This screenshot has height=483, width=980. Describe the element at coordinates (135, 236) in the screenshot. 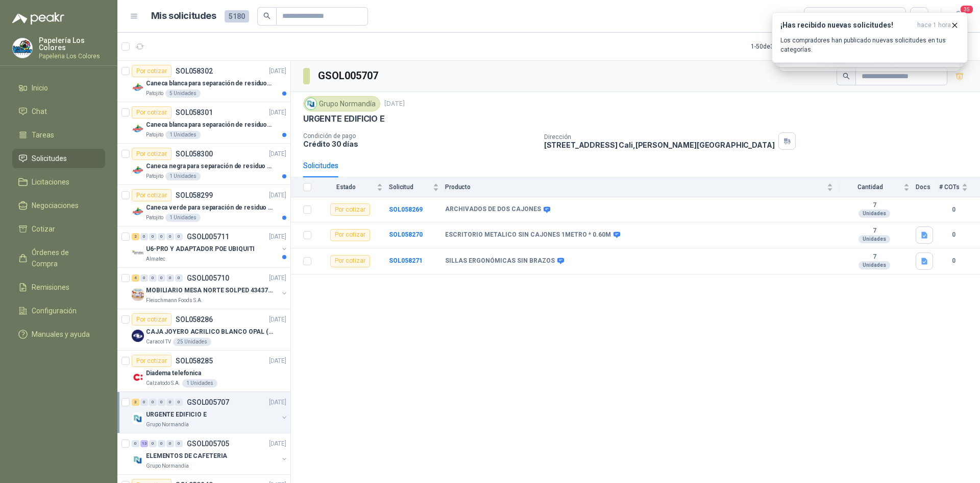

I see `div: 2` at that location.